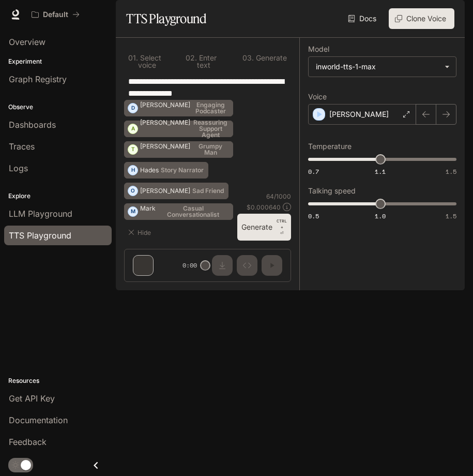 Image resolution: width=473 pixels, height=476 pixels. Describe the element at coordinates (380, 215) in the screenshot. I see `span: 1.0` at that location.